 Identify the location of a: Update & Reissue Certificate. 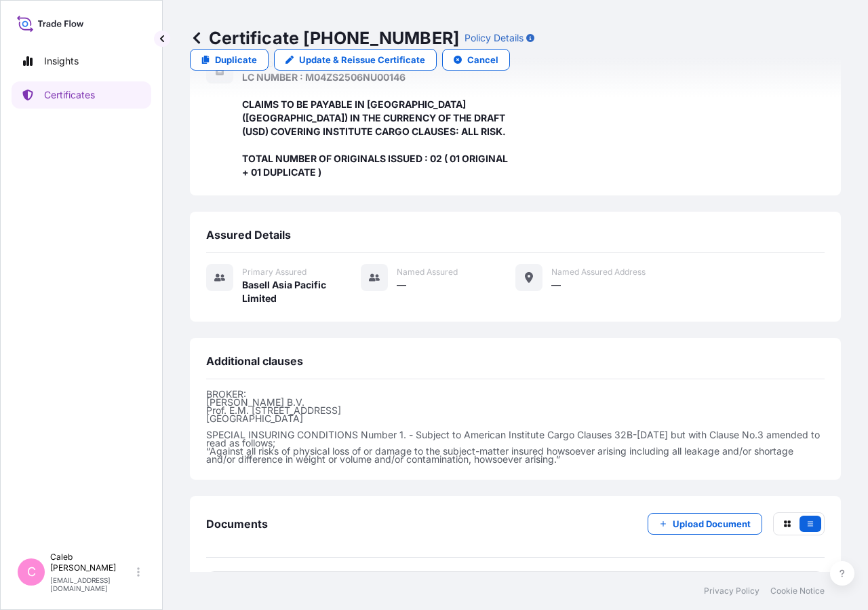
(356, 60).